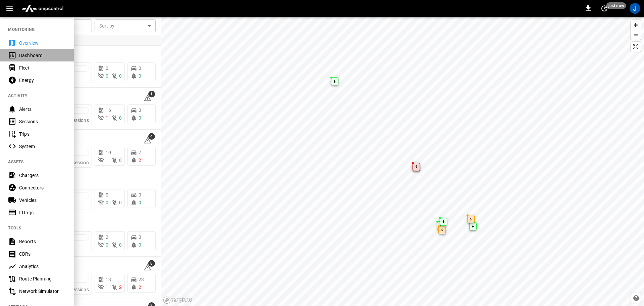 This screenshot has width=644, height=306. What do you see at coordinates (42, 55) in the screenshot?
I see `div: Dashboard` at bounding box center [42, 55].